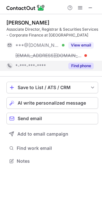 This screenshot has width=102, height=206. What do you see at coordinates (56, 161) in the screenshot?
I see `span: Notes` at bounding box center [56, 161].